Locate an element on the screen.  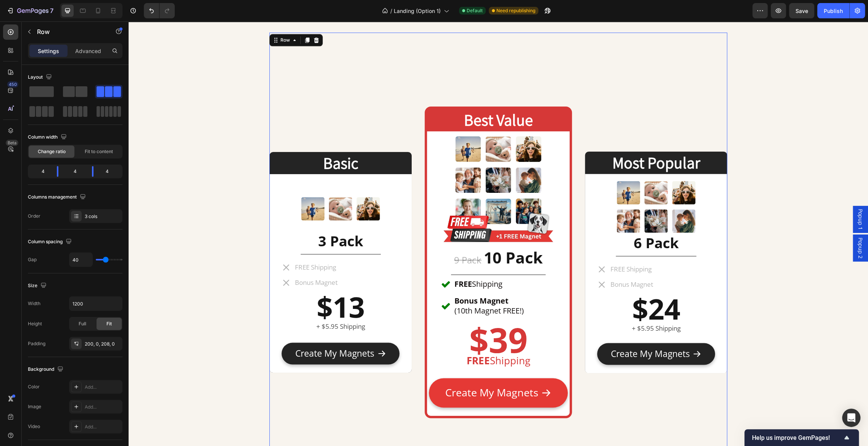
div: 3 cols is located at coordinates (102, 216).